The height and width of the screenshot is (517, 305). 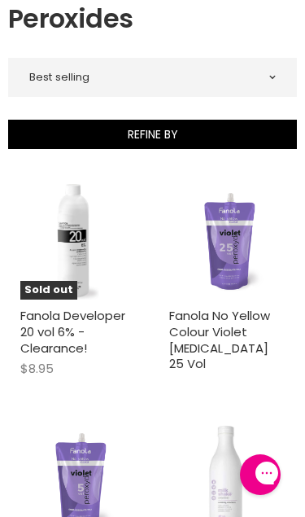 What do you see at coordinates (78, 242) in the screenshot?
I see `img: Fanola Developer 20 vol 6% - Clearance!` at bounding box center [78, 242].